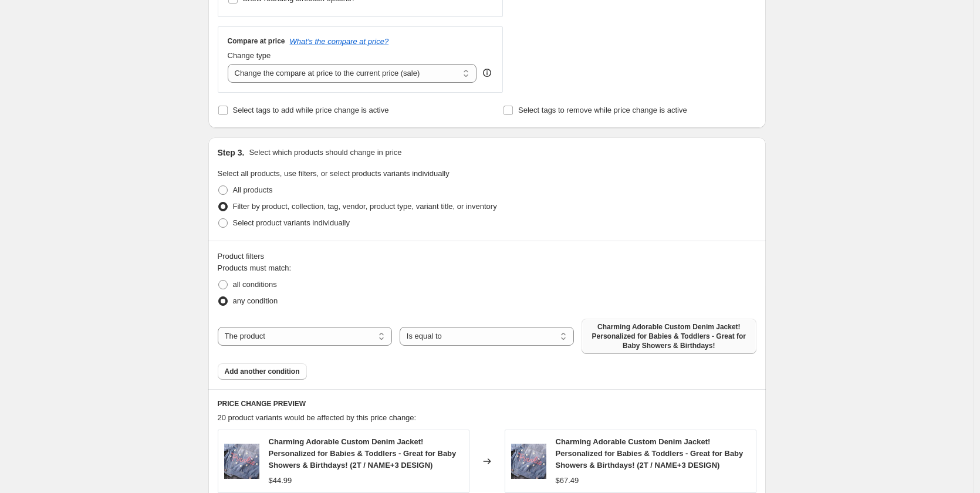 The image size is (980, 493). What do you see at coordinates (292, 223) in the screenshot?
I see `span: Select product variants individually` at bounding box center [292, 223].